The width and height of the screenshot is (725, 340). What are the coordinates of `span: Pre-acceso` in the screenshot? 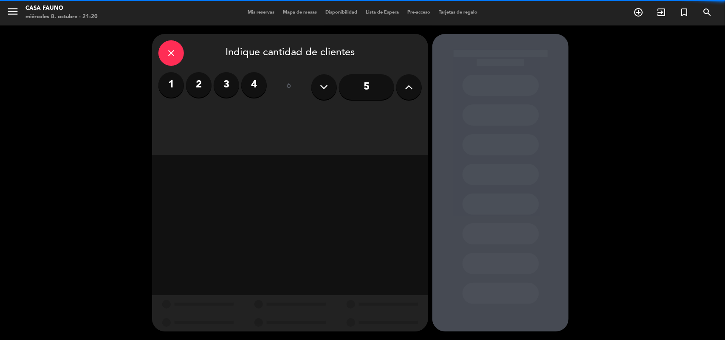 It's located at (419, 12).